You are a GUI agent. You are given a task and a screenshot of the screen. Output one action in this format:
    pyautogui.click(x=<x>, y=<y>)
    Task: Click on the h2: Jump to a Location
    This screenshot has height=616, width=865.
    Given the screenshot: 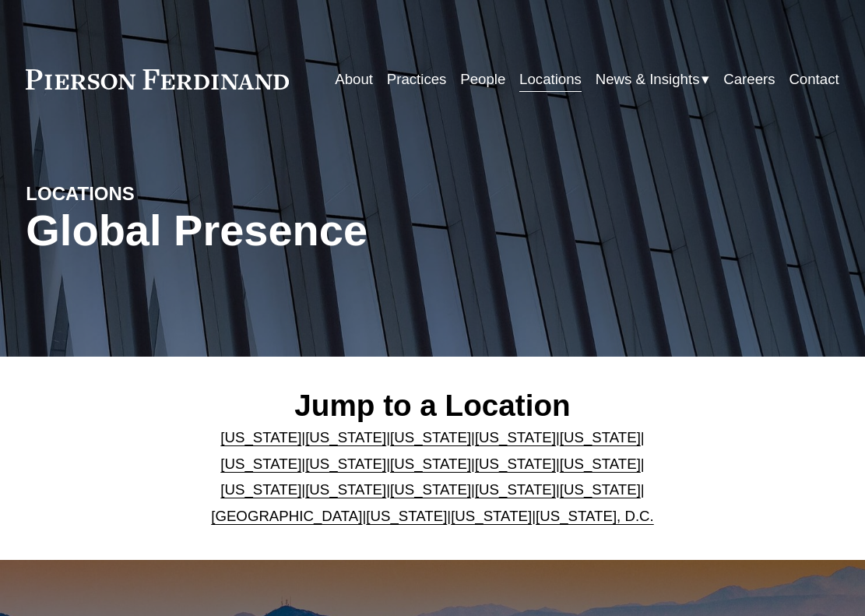 What is the action you would take?
    pyautogui.click(x=432, y=405)
    